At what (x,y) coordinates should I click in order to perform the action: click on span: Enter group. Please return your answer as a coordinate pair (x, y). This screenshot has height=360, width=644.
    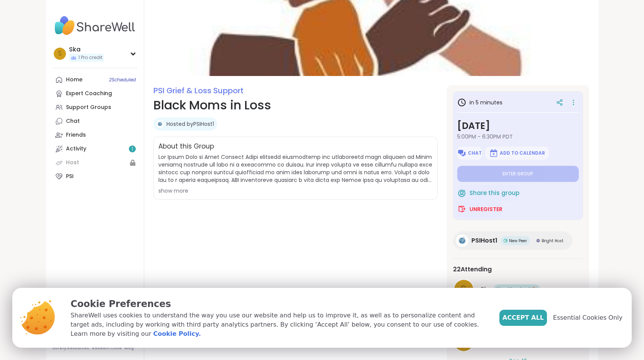
    Looking at the image, I should click on (518, 174).